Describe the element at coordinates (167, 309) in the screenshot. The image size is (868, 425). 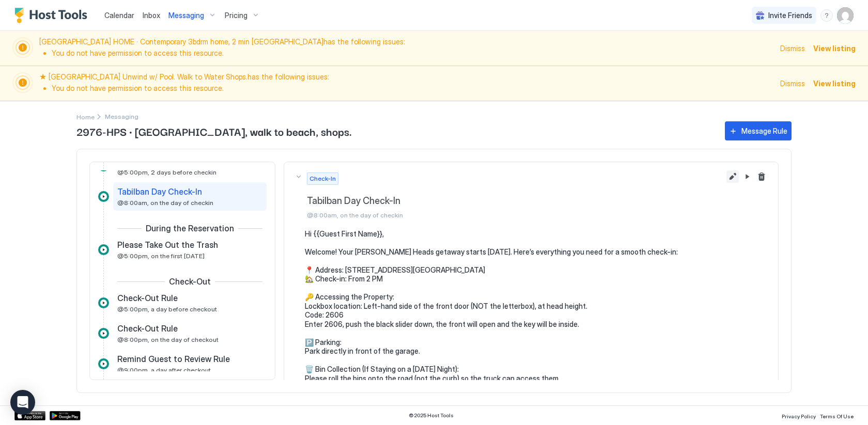
I see `span: @5:00pm, a day before checkout` at that location.